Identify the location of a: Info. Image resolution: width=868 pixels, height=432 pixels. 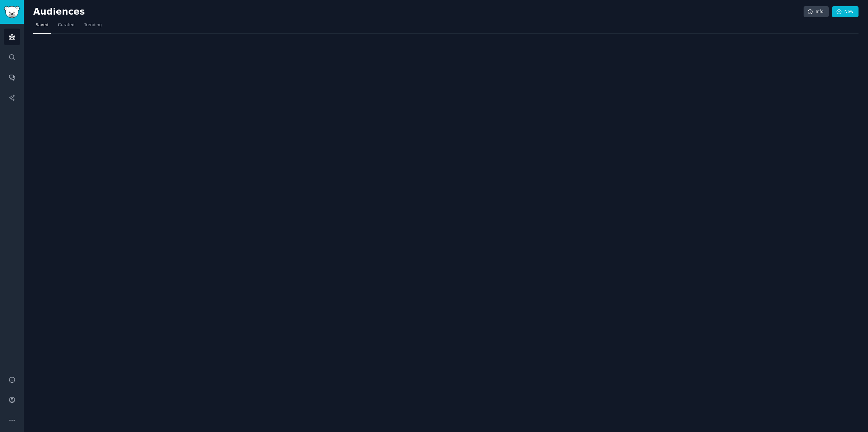
(816, 12).